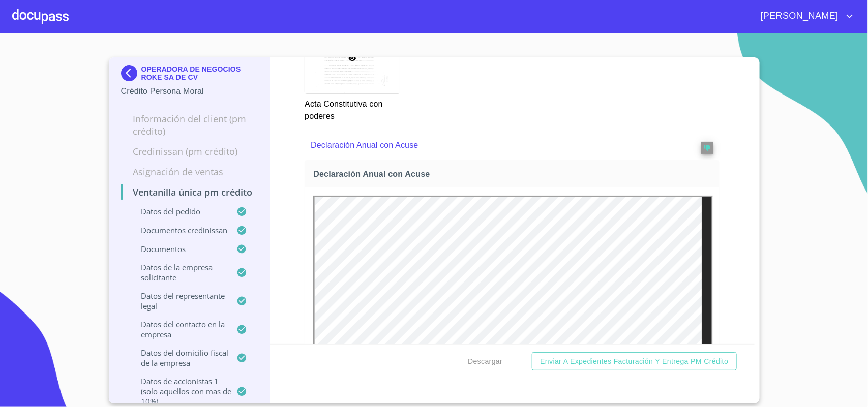 The height and width of the screenshot is (407, 868). I want to click on p: Documentos CrediNissan, so click(179, 230).